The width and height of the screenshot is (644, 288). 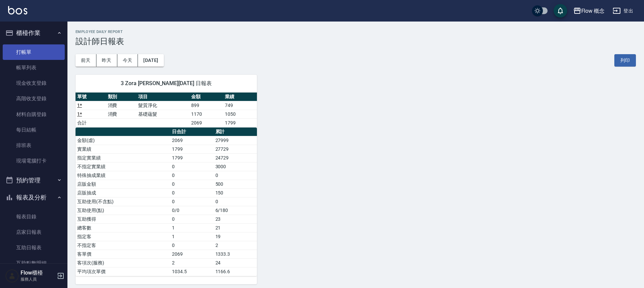 What do you see at coordinates (34, 115) in the screenshot?
I see `a: 材料自購登錄` at bounding box center [34, 115].